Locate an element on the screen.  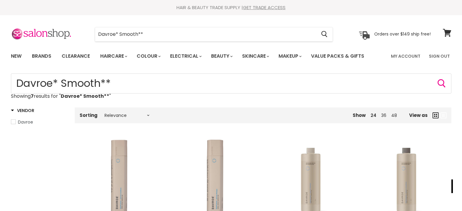
a: Makeup is located at coordinates (289, 56).